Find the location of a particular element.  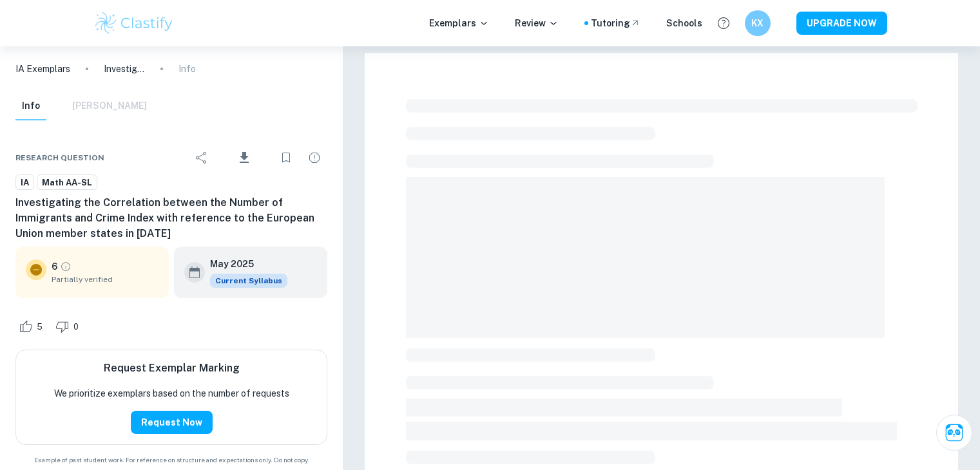

span: 5 is located at coordinates (39, 327).